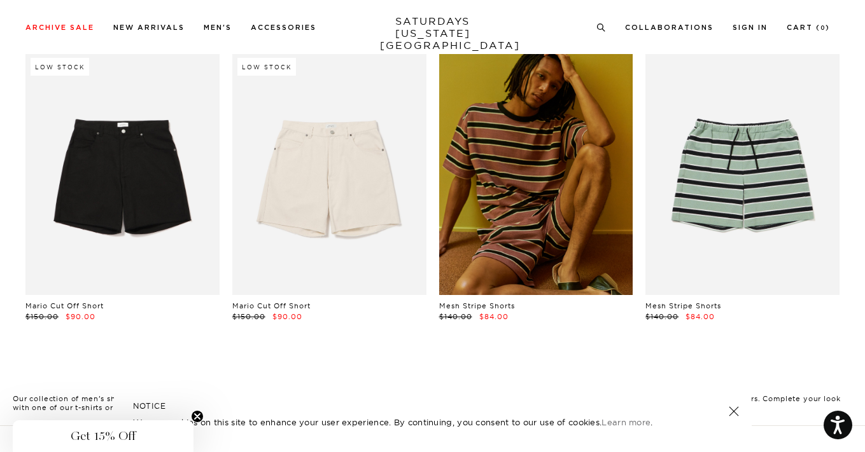 The height and width of the screenshot is (452, 865). I want to click on a: Accessories, so click(283, 27).